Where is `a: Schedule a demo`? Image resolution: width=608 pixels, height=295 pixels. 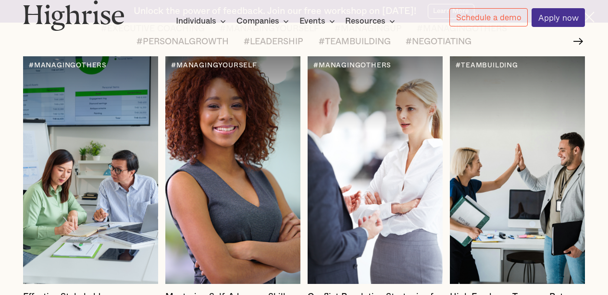 a: Schedule a demo is located at coordinates (488, 17).